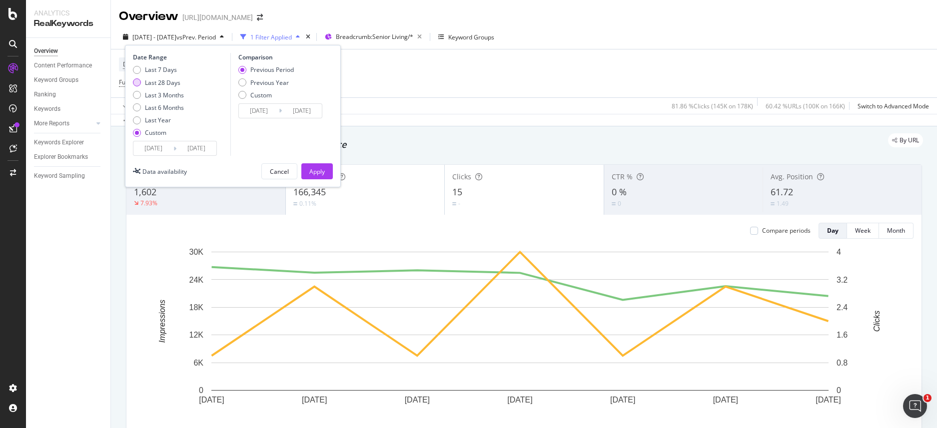 Image resolution: width=937 pixels, height=428 pixels. Describe the element at coordinates (842, 307) in the screenshot. I see `text: 2.4` at that location.